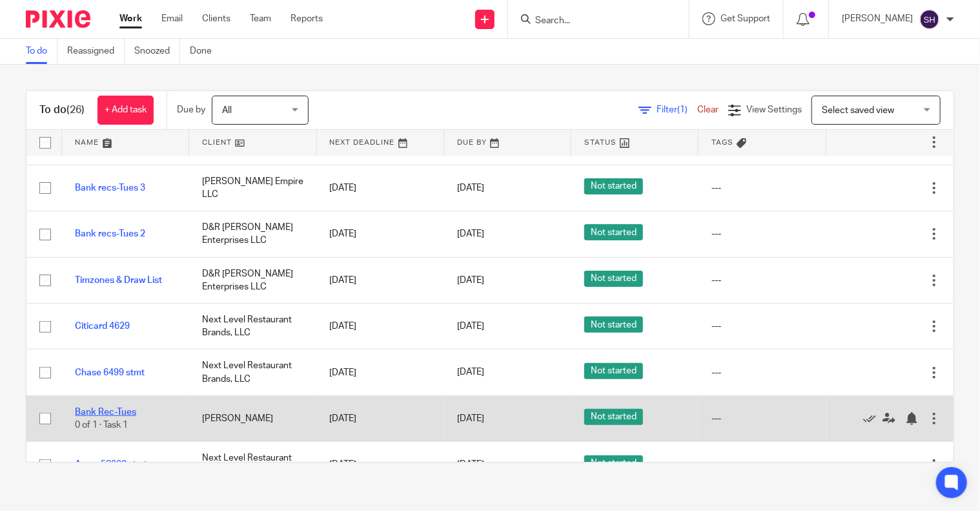 The width and height of the screenshot is (980, 511). Describe the element at coordinates (683, 110) in the screenshot. I see `span: (1)` at that location.